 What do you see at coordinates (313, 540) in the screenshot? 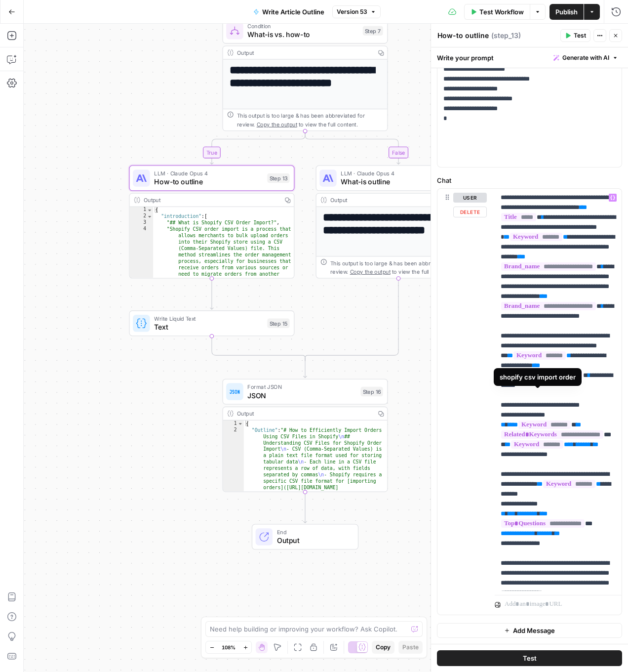
I see `span: Output` at bounding box center [313, 540].